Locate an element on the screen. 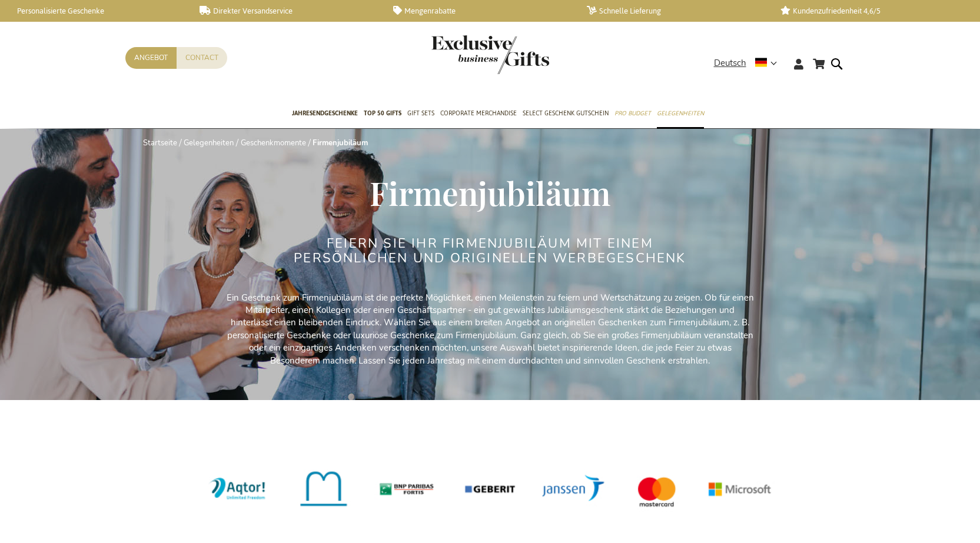  img: Exclusive Business gifts logo is located at coordinates (490, 55).